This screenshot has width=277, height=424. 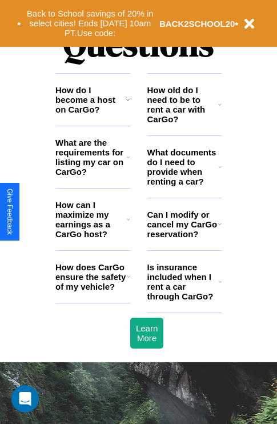 What do you see at coordinates (197, 23) in the screenshot?
I see `b: BACK2SCHOOL20` at bounding box center [197, 23].